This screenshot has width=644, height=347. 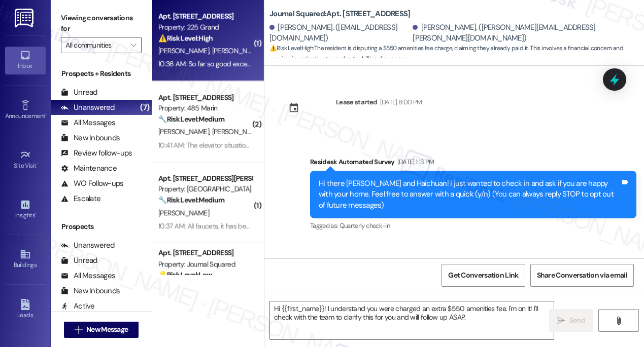 I want to click on button: Share Conversation via email, so click(x=582, y=275).